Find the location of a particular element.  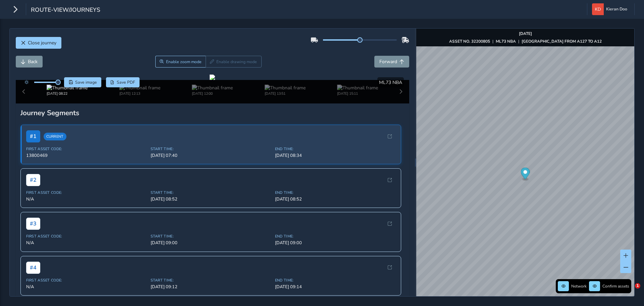

span: 13800469 is located at coordinates (86, 156).